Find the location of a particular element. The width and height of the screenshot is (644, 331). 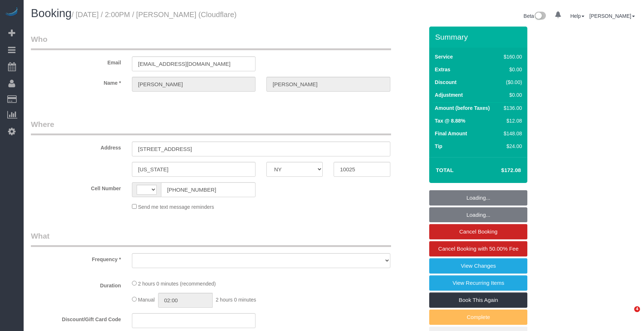

label: Tax @ 8.88% is located at coordinates (450, 121).